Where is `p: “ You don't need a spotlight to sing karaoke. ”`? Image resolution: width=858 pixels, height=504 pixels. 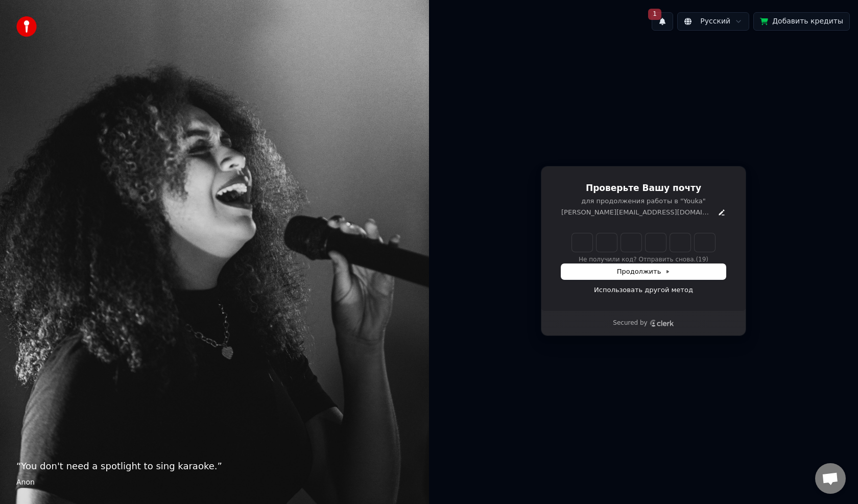 p: “ You don't need a spotlight to sing karaoke. ” is located at coordinates (215, 467).